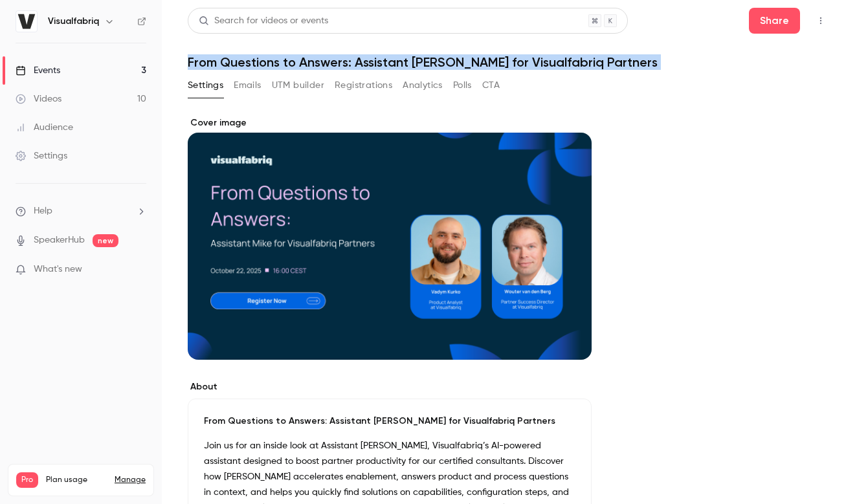 The image size is (857, 504). I want to click on span: Plan usage, so click(76, 480).